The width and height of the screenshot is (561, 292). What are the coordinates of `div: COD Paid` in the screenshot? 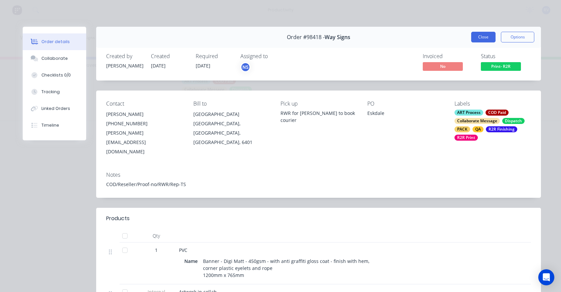 It's located at (496, 112).